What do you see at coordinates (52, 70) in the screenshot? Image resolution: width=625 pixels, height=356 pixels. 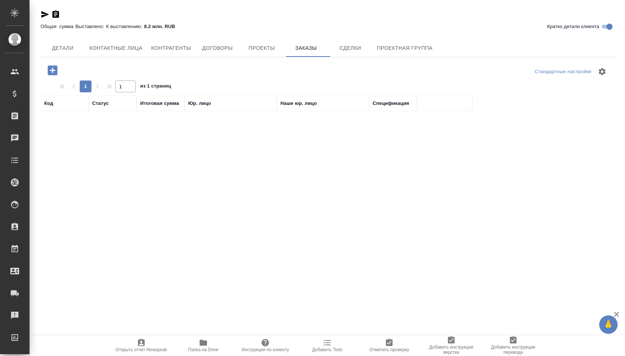 I see `button: Добавить проект` at bounding box center [52, 70].